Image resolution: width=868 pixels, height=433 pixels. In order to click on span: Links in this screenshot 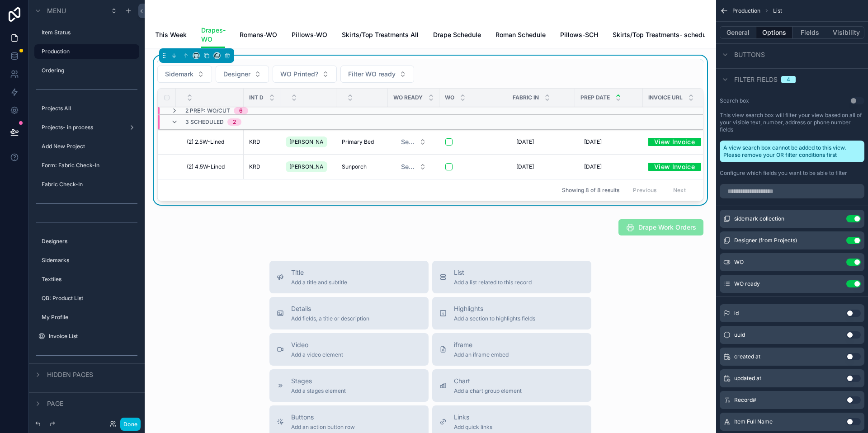, I will do `click(473, 417)`.